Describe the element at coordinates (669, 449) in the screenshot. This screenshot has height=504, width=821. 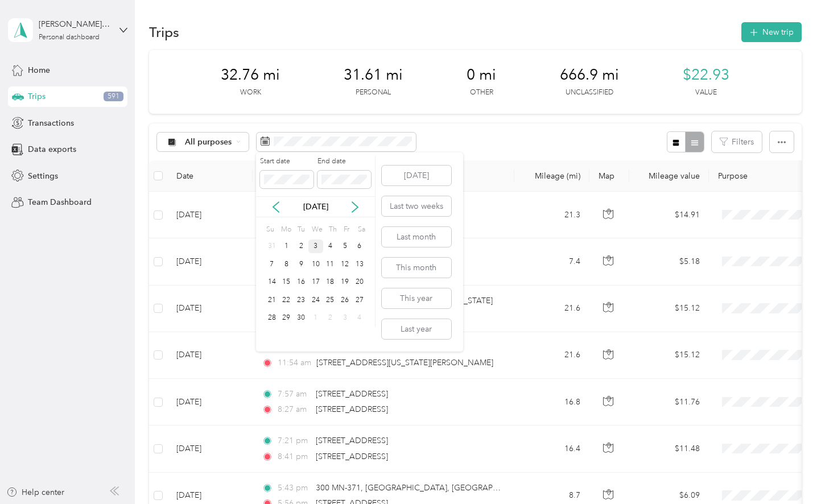
I see `td: $11.48` at that location.